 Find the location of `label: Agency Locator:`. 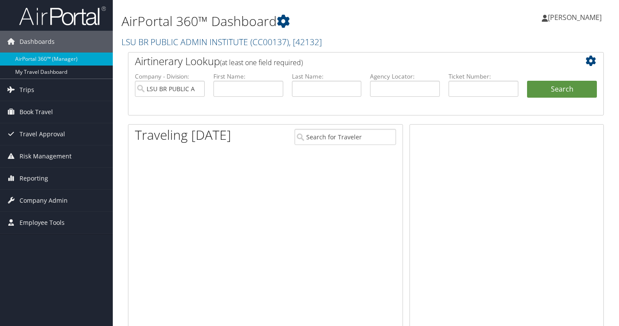

label: Agency Locator: is located at coordinates (405, 76).